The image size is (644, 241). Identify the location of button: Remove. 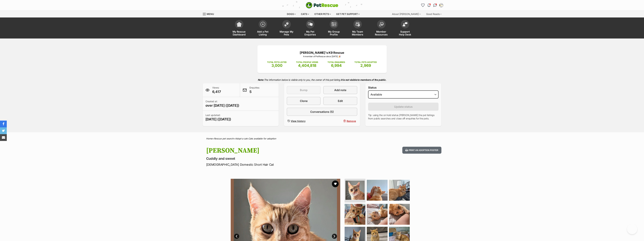
(340, 121).